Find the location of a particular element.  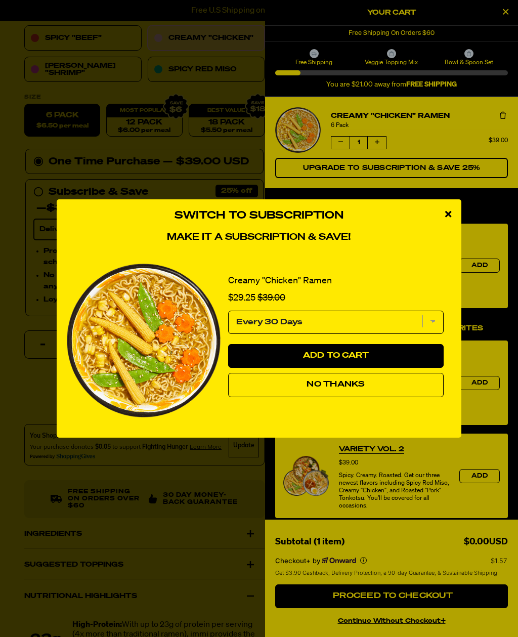

h3: Switch to Subscription is located at coordinates (259, 216).